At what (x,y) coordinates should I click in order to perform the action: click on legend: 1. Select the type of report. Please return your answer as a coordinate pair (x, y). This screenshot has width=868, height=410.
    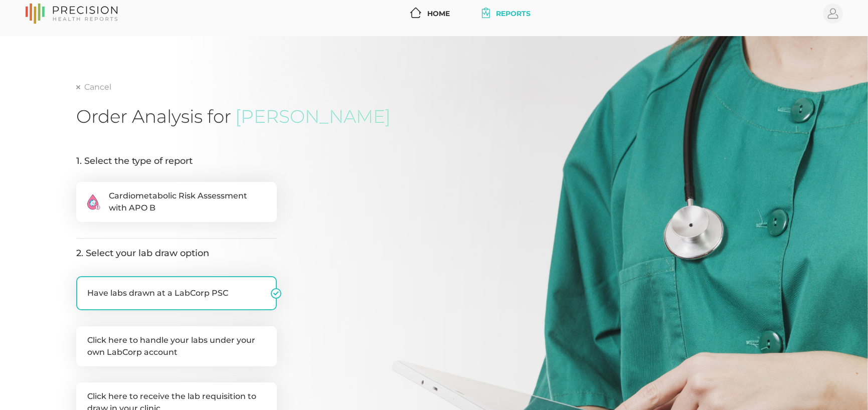
    Looking at the image, I should click on (177, 163).